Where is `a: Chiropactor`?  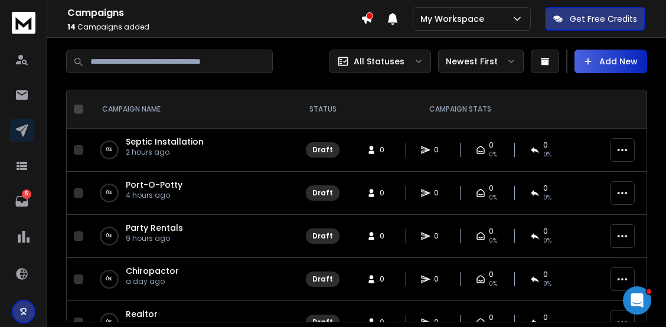
a: Chiropactor is located at coordinates (152, 271).